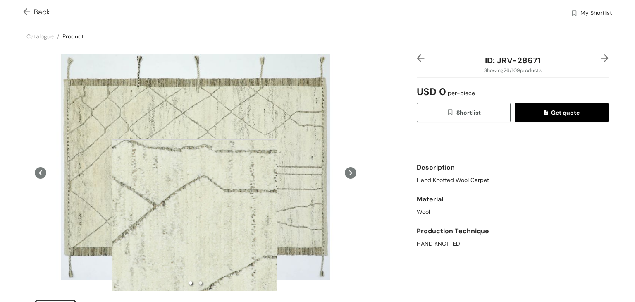 The image size is (635, 302). What do you see at coordinates (513, 60) in the screenshot?
I see `span: ID: JRV-28671` at bounding box center [513, 60].